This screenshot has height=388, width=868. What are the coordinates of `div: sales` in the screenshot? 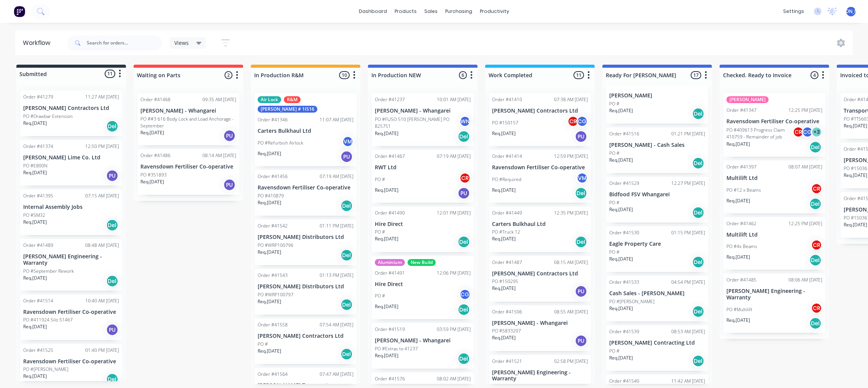 It's located at (431, 11).